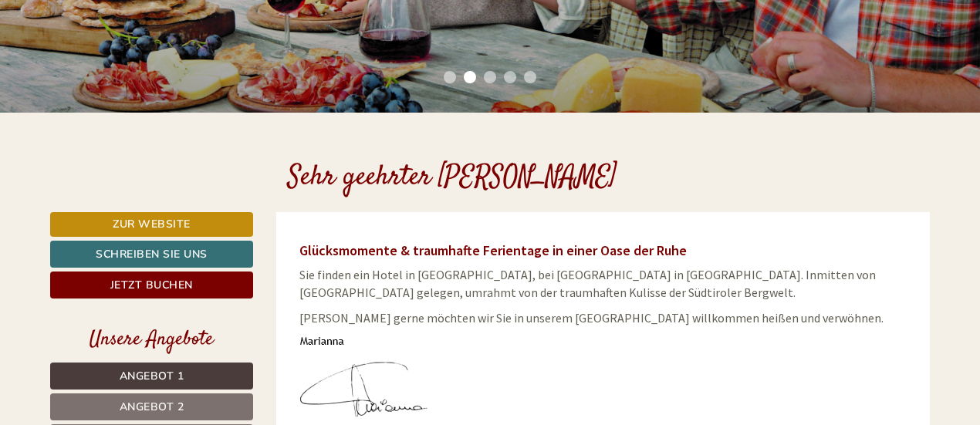  Describe the element at coordinates (131, 80) in the screenshot. I see `small: 15:16` at that location.